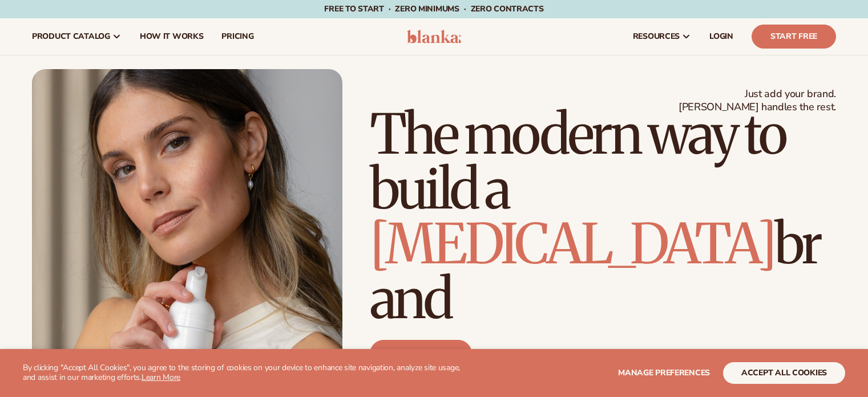  Describe the element at coordinates (238, 37) in the screenshot. I see `a: pricing` at that location.